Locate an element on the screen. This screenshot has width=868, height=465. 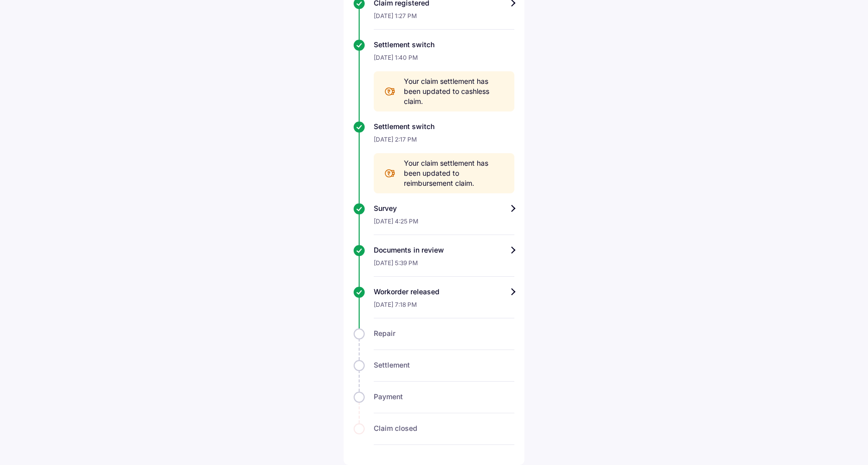
div: Documents in review is located at coordinates (444, 250).